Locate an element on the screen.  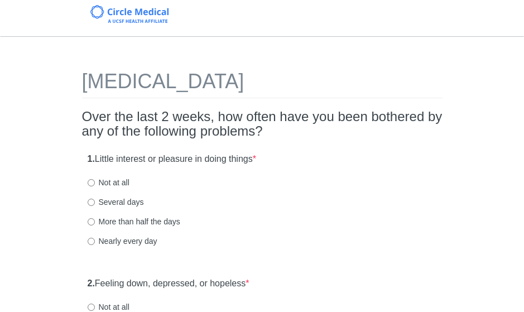
input: More than half the days is located at coordinates (91, 221).